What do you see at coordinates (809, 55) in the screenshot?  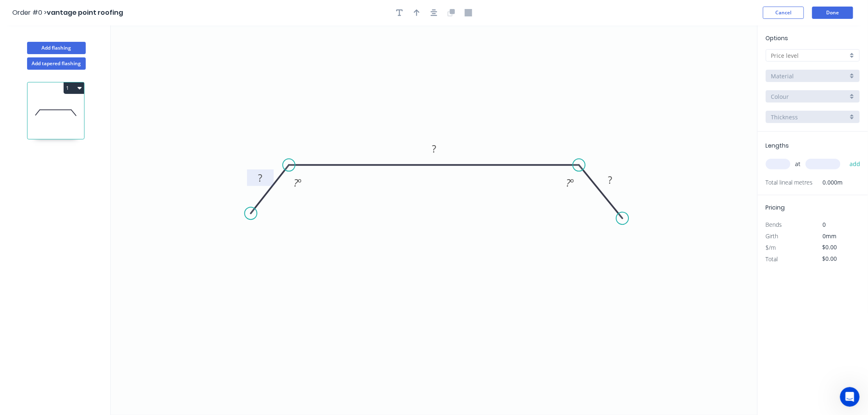 I see `input: Price level` at bounding box center [809, 55].